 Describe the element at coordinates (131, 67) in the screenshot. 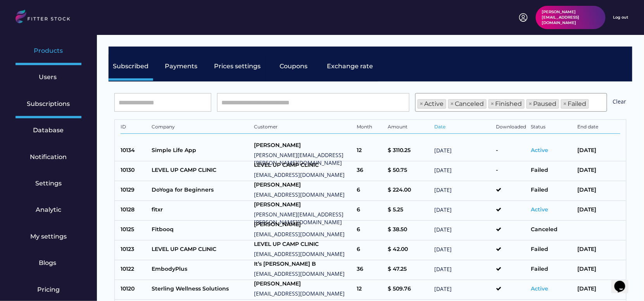

I see `div: Subscribed` at that location.